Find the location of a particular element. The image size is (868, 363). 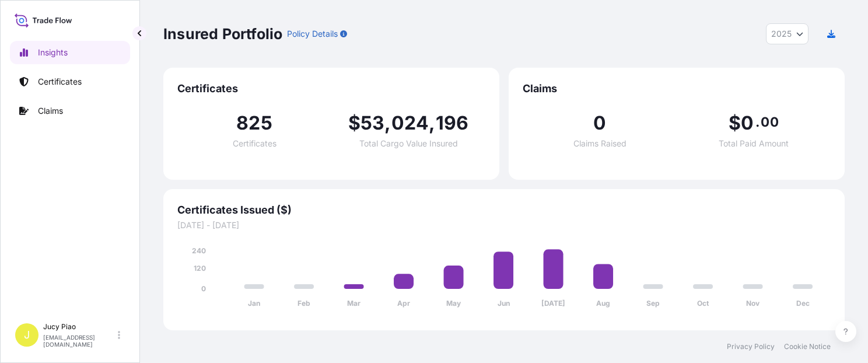

p: Privacy Policy is located at coordinates (751, 346).